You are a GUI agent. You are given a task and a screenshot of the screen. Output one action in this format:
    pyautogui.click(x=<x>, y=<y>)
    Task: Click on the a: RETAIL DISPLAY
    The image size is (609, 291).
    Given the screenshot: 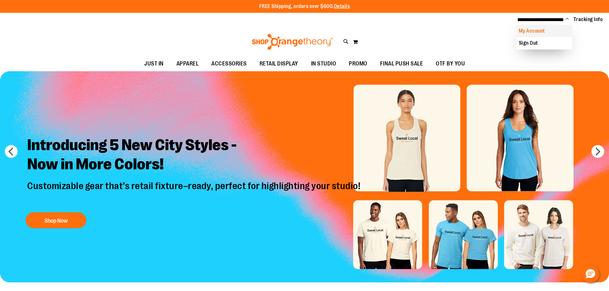 What is the action you would take?
    pyautogui.click(x=279, y=64)
    